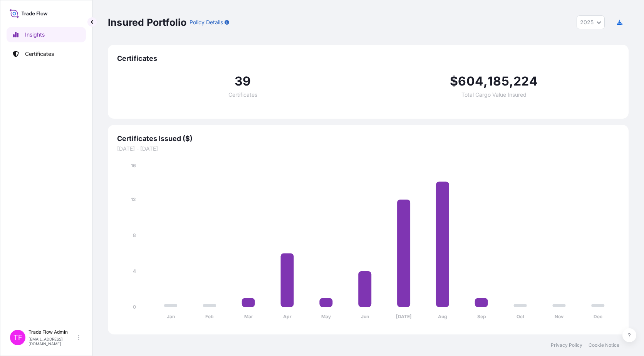 The width and height of the screenshot is (644, 356). What do you see at coordinates (133, 165) in the screenshot?
I see `tspan: 16` at bounding box center [133, 165].